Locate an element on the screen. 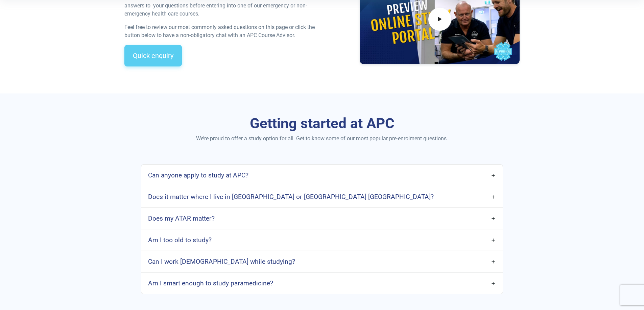  span: Feel free to review our most commonly asked questions on this page or click the button below to h... is located at coordinates (219, 31).